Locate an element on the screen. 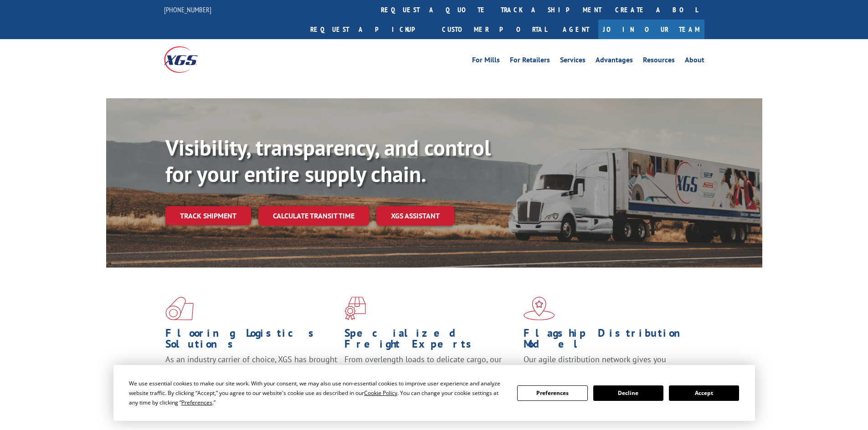 The image size is (868, 430). h1: Specialized Freight Experts is located at coordinates (430, 341).